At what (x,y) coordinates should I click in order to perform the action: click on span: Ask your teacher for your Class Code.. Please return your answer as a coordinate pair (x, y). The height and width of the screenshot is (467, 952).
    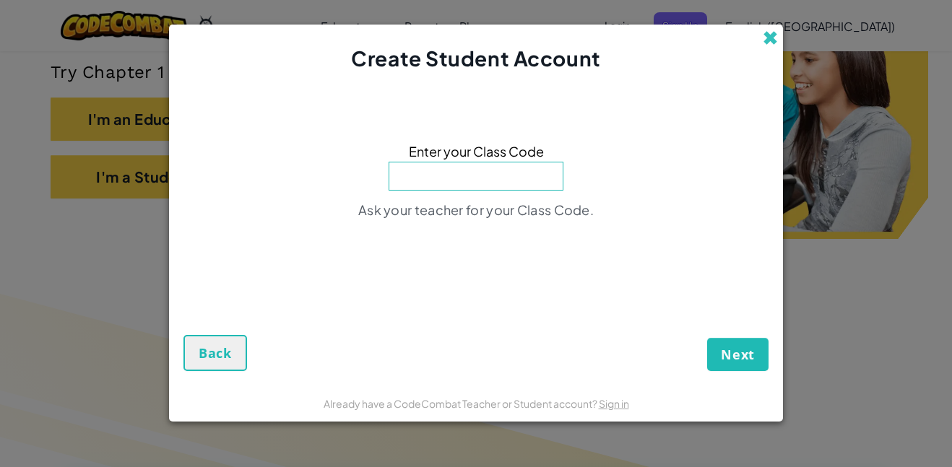
    Looking at the image, I should click on (476, 210).